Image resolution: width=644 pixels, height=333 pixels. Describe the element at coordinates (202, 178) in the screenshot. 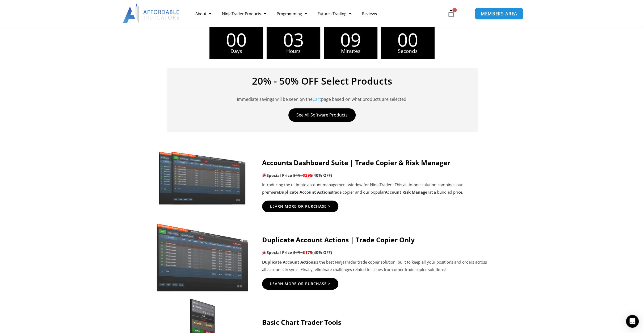

I see `img: Screenshot 2024-11-20 151221 | Affordable Indicators – NinjaTrader` at that location.